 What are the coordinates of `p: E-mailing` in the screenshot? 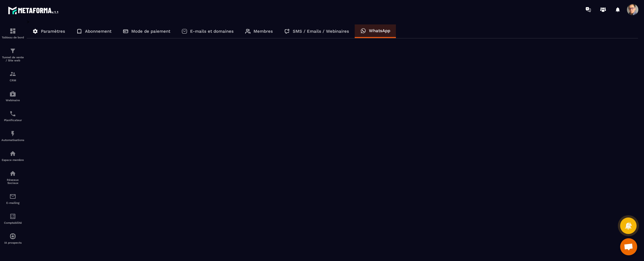 It's located at (12, 203).